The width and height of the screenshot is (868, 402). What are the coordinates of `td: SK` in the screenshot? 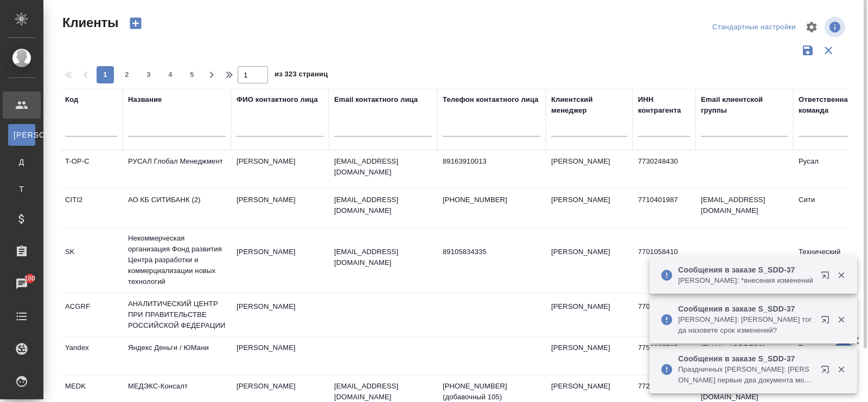 It's located at (91, 260).